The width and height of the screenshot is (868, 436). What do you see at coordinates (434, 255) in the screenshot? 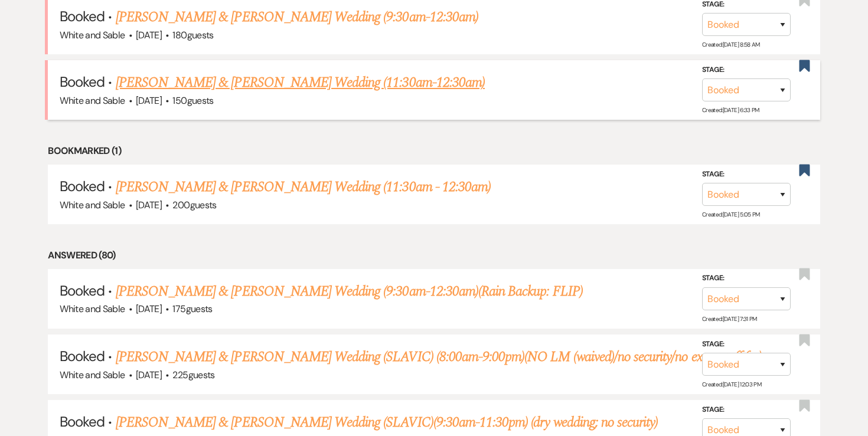
I see `li: Answered (80)` at bounding box center [434, 255].